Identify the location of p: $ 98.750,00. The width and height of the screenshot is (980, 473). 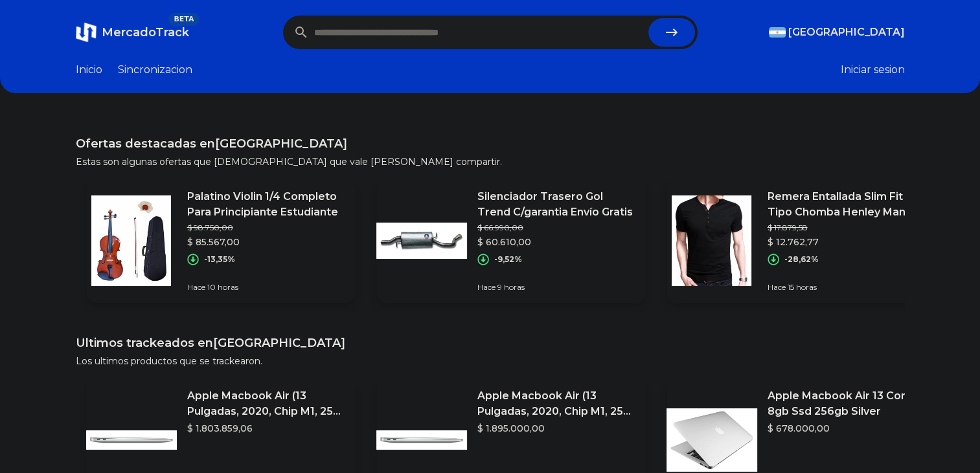
(267, 228).